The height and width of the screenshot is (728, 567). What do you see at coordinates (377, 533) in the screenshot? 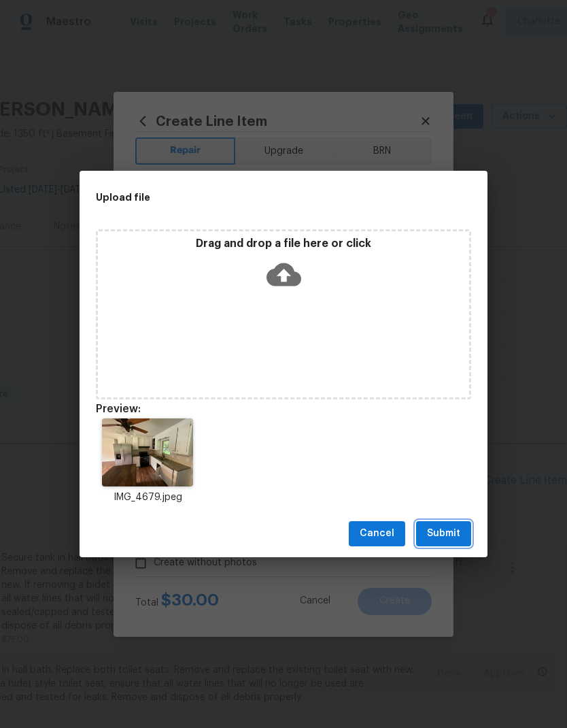
I see `button: Cancel` at bounding box center [377, 533].